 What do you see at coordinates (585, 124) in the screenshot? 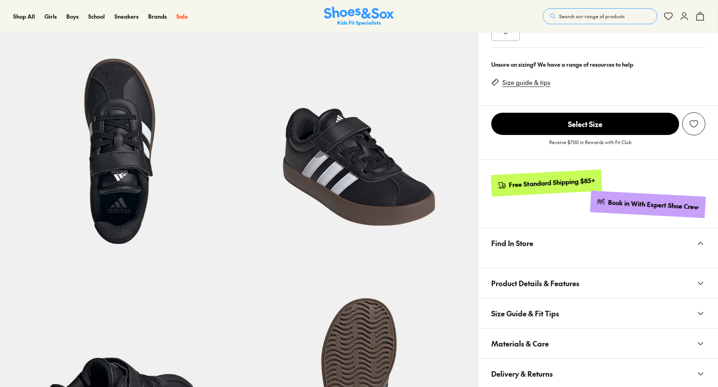
I see `span: Select Size` at bounding box center [585, 124].